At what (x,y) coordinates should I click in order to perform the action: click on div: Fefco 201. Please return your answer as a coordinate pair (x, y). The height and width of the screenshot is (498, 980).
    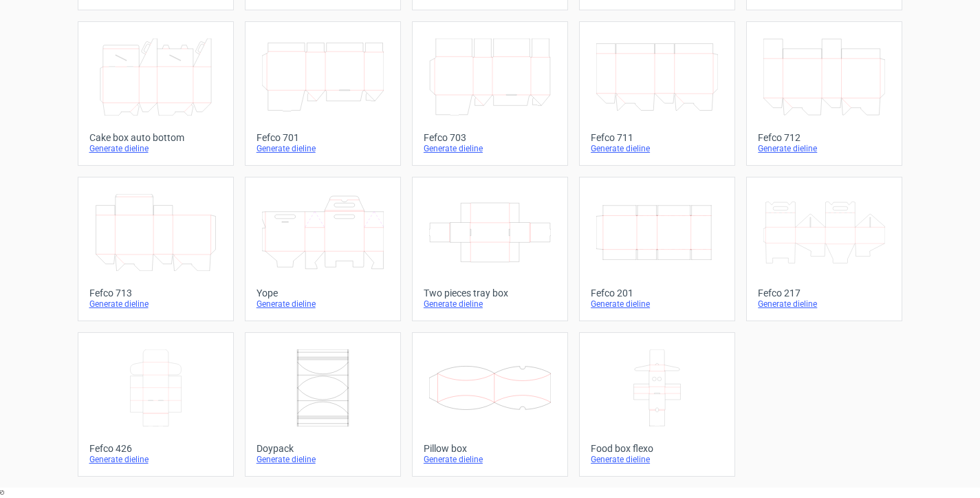
    Looking at the image, I should click on (657, 293).